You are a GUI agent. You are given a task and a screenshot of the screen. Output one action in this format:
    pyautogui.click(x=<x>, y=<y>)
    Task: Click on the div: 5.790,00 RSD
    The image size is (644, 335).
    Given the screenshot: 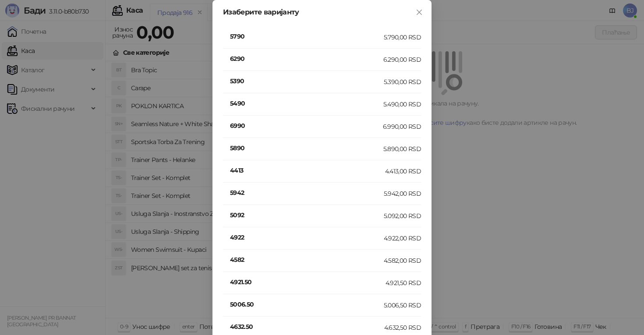 What is the action you would take?
    pyautogui.click(x=403, y=37)
    